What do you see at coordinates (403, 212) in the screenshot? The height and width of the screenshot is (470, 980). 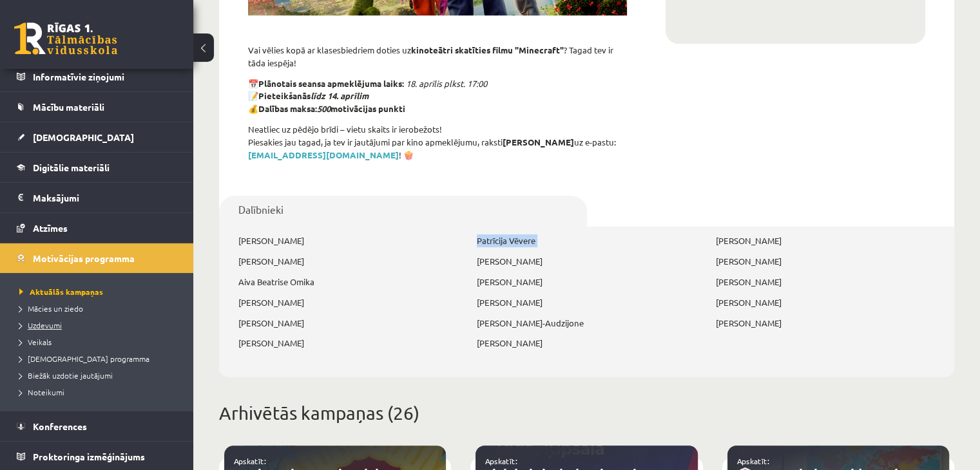 I see `a: Dalībnieki` at bounding box center [403, 212].